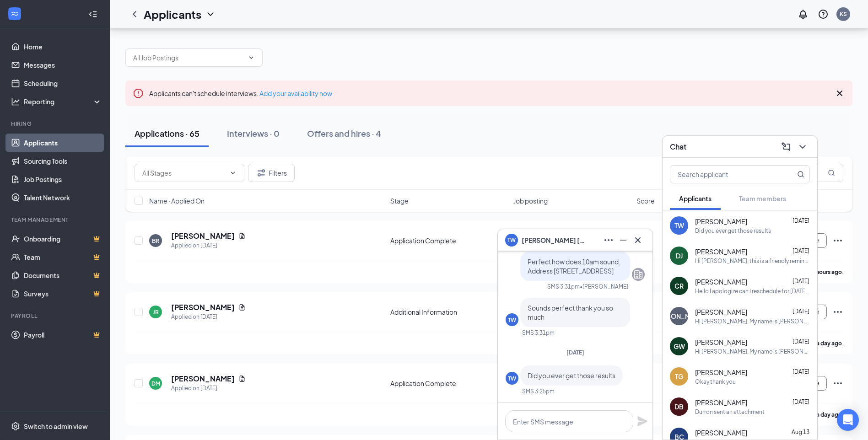 This screenshot has height=440, width=868. What do you see at coordinates (608, 241) in the screenshot?
I see `button: Ellipses` at bounding box center [608, 241].